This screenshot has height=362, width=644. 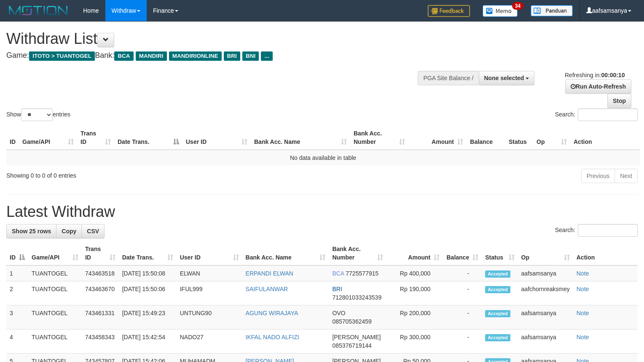 What do you see at coordinates (31, 231) in the screenshot?
I see `span: Show 25 rows` at bounding box center [31, 231].